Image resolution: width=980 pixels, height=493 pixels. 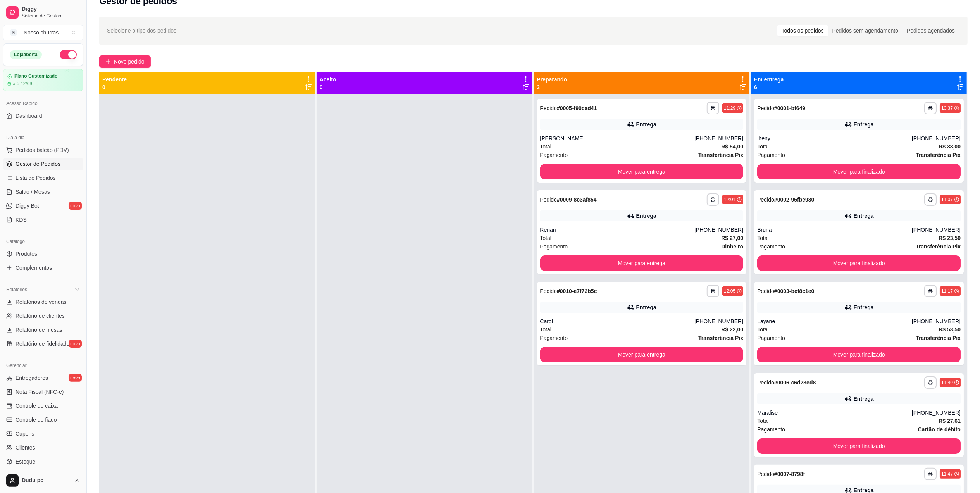 What do you see at coordinates (732, 330) in the screenshot?
I see `strong: R$ 22,00` at bounding box center [732, 330].